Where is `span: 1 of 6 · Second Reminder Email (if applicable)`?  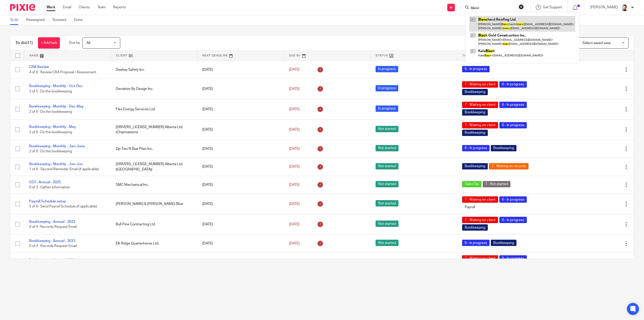
span: 1 of 6 · Second Reminder Email (if applicable) is located at coordinates (64, 169).